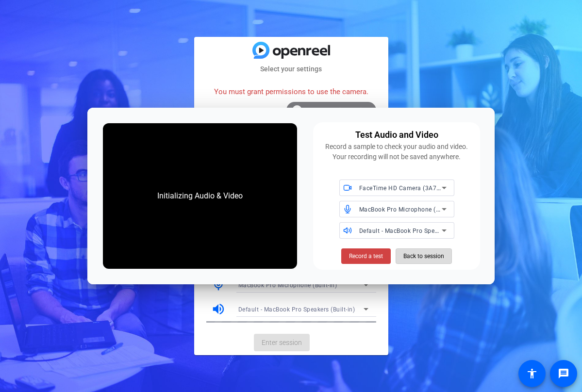 Image resolution: width=582 pixels, height=392 pixels. I want to click on mat-card-subtitle: Select your settings, so click(291, 69).